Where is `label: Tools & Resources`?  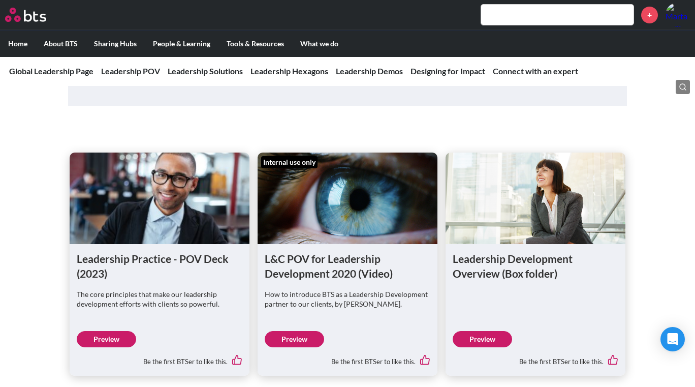
label: Tools & Resources is located at coordinates (255, 44).